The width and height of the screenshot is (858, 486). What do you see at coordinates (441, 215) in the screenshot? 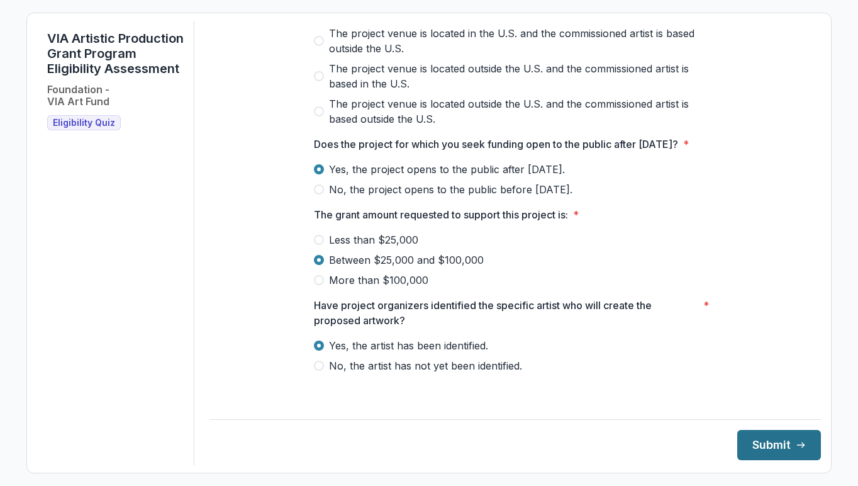
I see `p: The grant amount requested to support this project is:` at bounding box center [441, 215].